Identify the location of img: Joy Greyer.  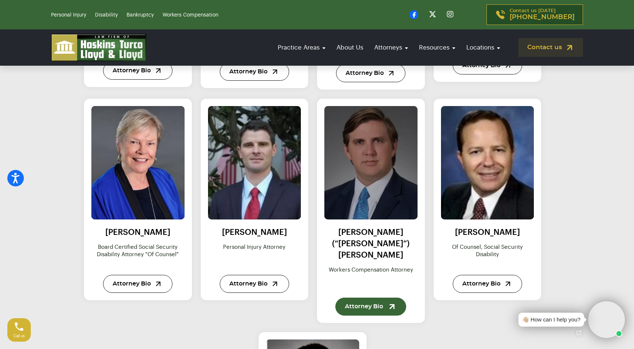
(138, 163).